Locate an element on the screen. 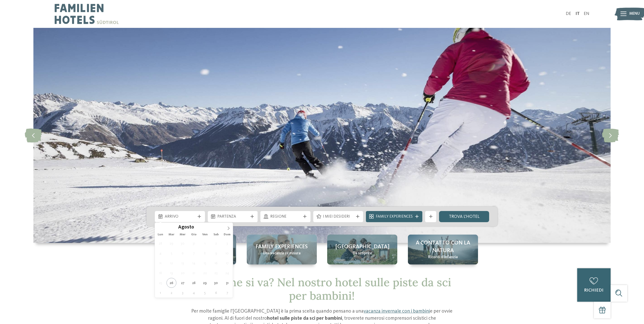 This screenshot has height=324, width=644. span: Agosto 29, 2025 is located at coordinates (205, 283).